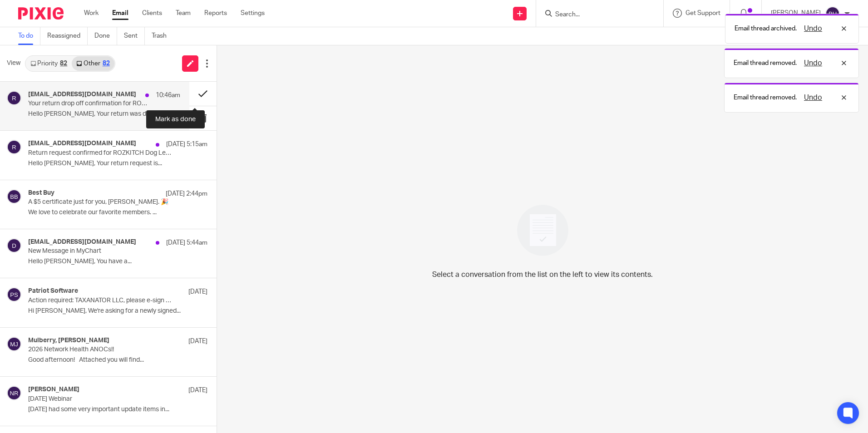  Describe the element at coordinates (41, 13) in the screenshot. I see `img: Pixie` at that location.